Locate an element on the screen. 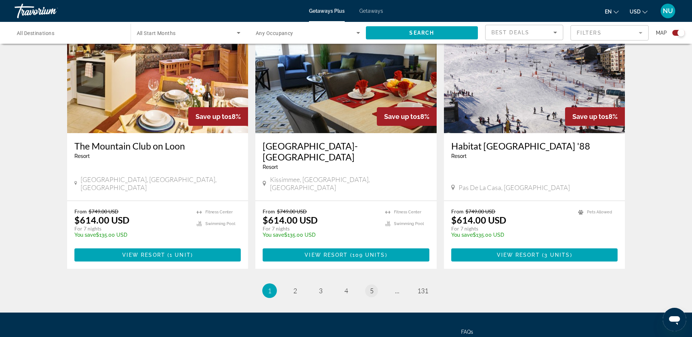 The height and width of the screenshot is (337, 692). span: USD is located at coordinates (635, 12).